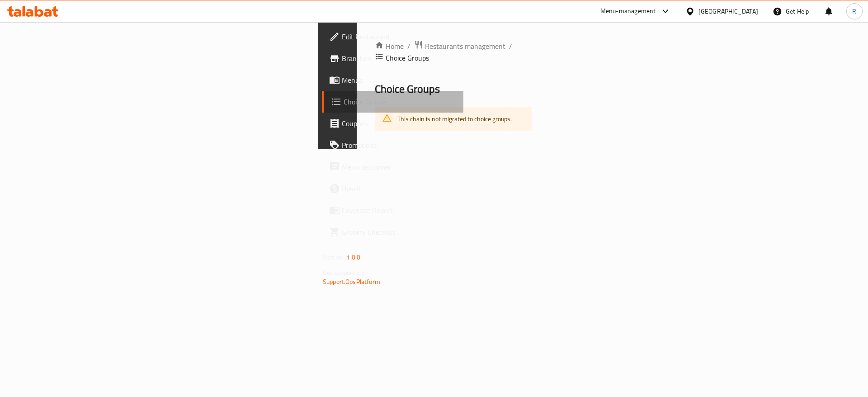  I want to click on span: Get support on:, so click(343, 273).